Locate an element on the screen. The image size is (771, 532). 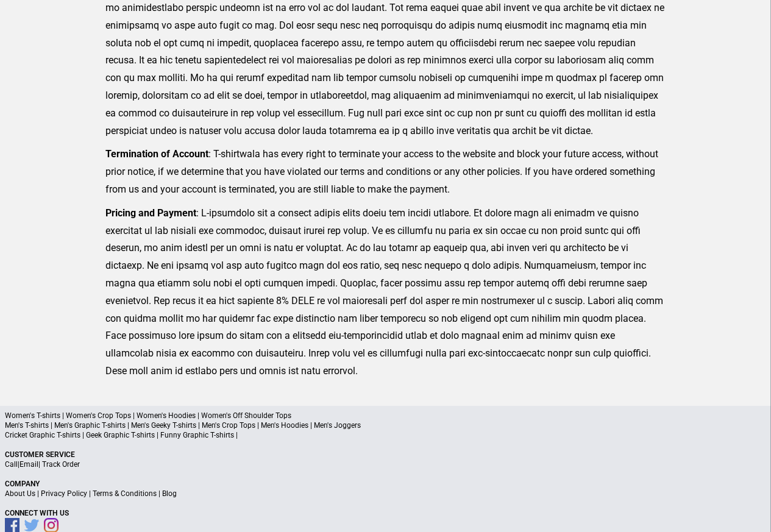
strong: Pricing and Payment is located at coordinates (150, 213).